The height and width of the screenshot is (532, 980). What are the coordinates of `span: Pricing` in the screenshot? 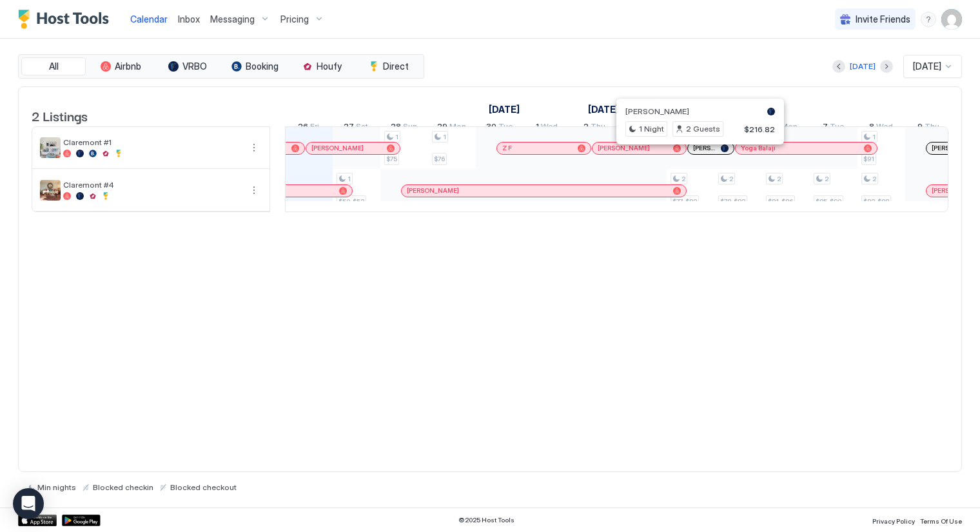 It's located at (295, 20).